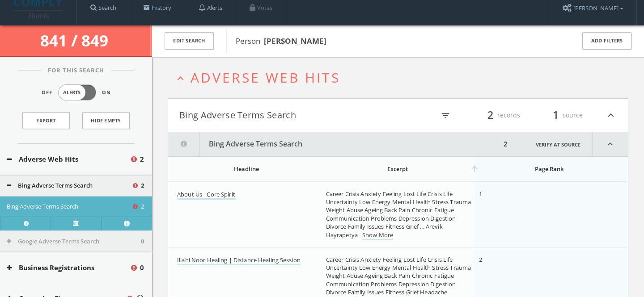  Describe the element at coordinates (493, 115) in the screenshot. I see `div: records` at that location.